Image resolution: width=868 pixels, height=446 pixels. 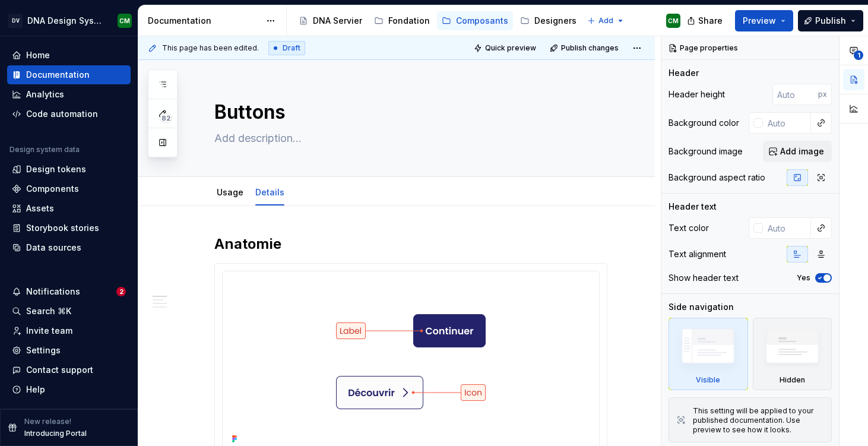 I want to click on div: Header text, so click(x=693, y=206).